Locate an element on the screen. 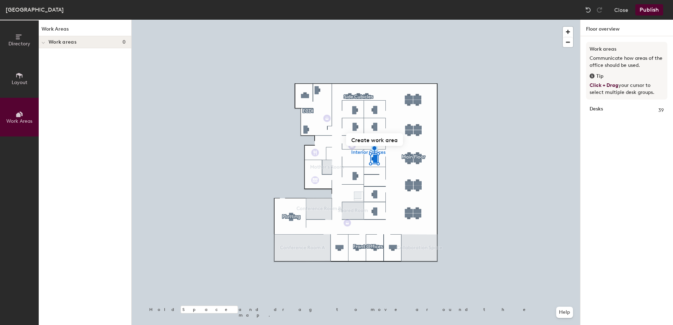 The height and width of the screenshot is (325, 673). h1: Work Areas is located at coordinates (85, 31).